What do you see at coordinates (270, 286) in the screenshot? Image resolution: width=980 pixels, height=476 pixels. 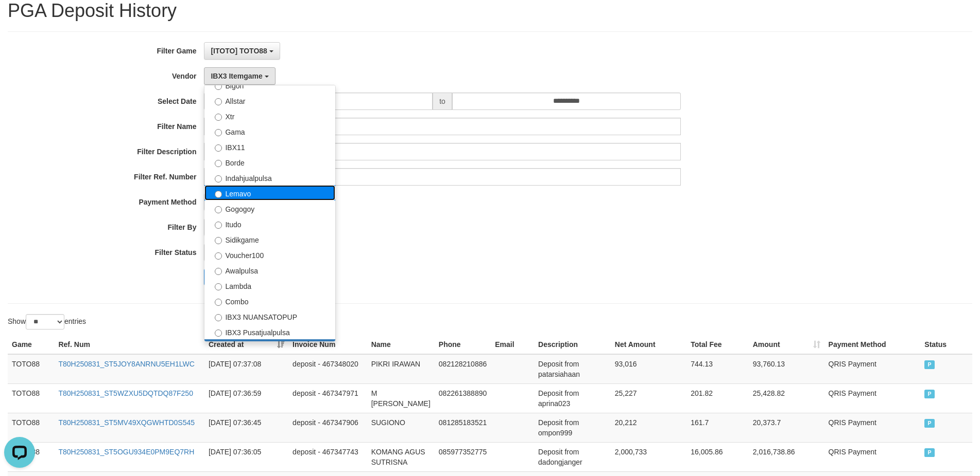 I see `label: Lambda` at bounding box center [270, 286].